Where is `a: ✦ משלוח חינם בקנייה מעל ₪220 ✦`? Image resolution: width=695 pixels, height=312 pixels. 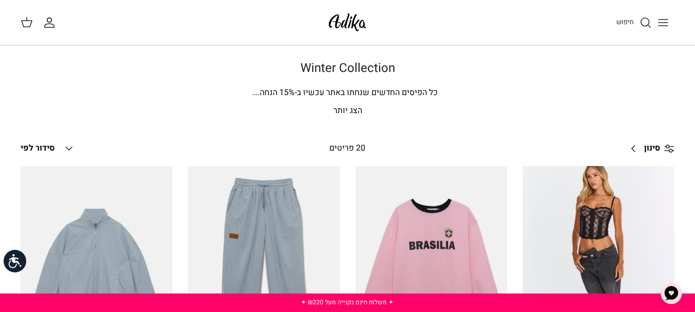 a: ✦ משלוח חינם בקנייה מעל ₪220 ✦ is located at coordinates (347, 303).